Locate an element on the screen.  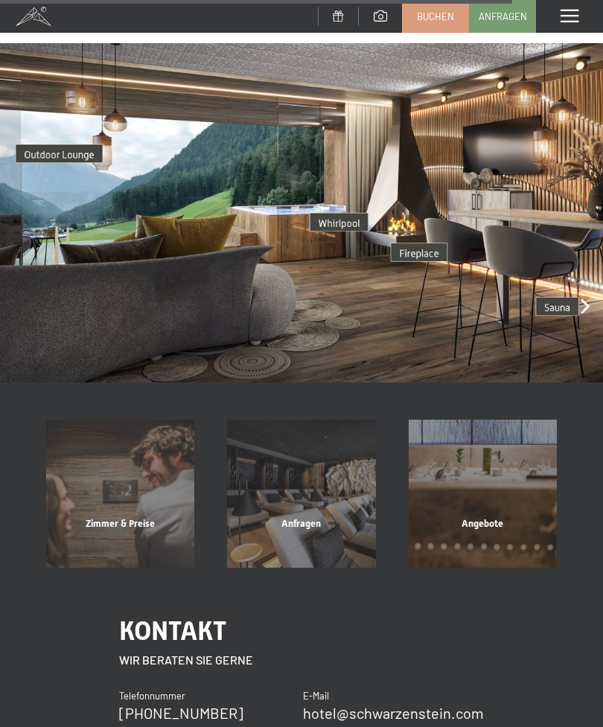
a: Buchen is located at coordinates (436, 16).